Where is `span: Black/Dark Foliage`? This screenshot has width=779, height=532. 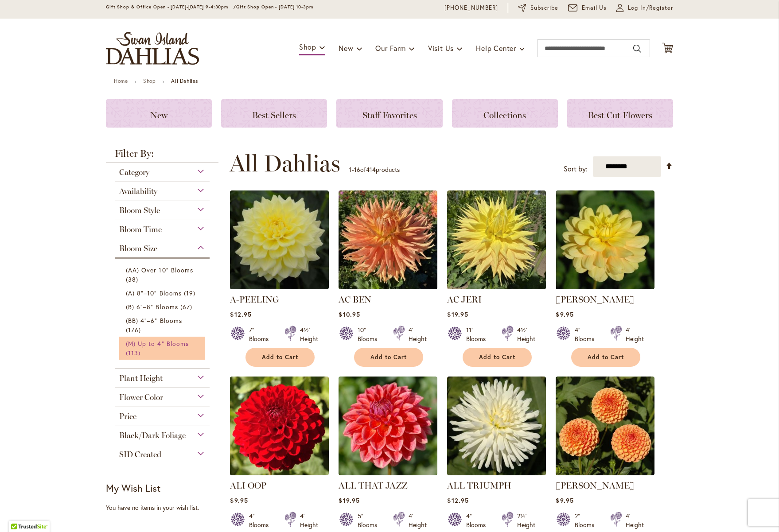 span: Black/Dark Foliage is located at coordinates (152, 436).